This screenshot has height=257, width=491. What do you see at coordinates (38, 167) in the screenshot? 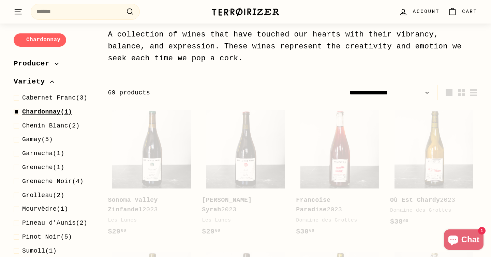
I see `span: Grenache` at bounding box center [38, 167].